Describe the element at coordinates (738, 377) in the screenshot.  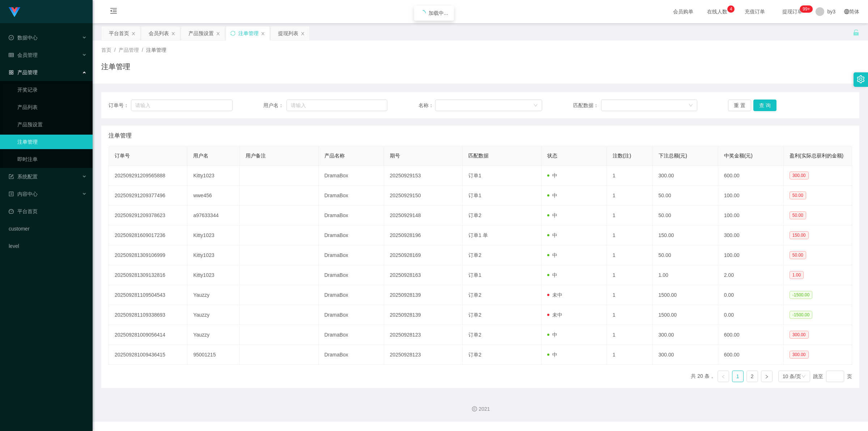
I see `li: 1` at that location.